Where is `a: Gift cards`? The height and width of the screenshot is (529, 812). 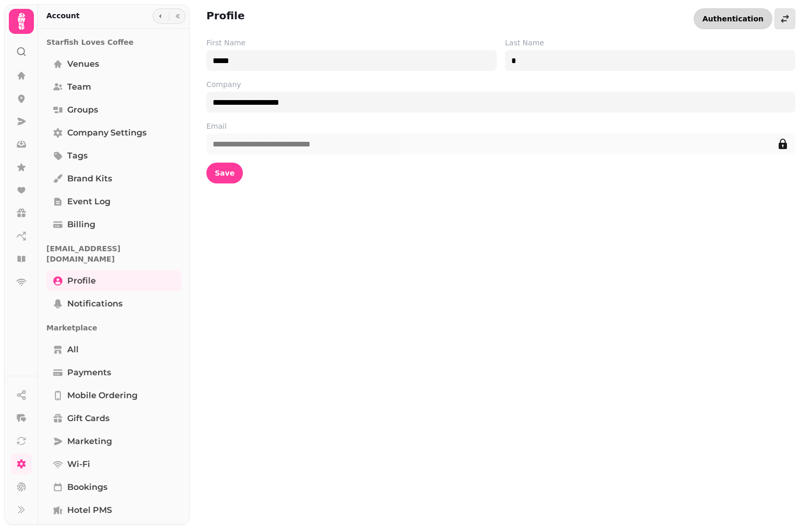
a: Gift cards is located at coordinates (113, 418).